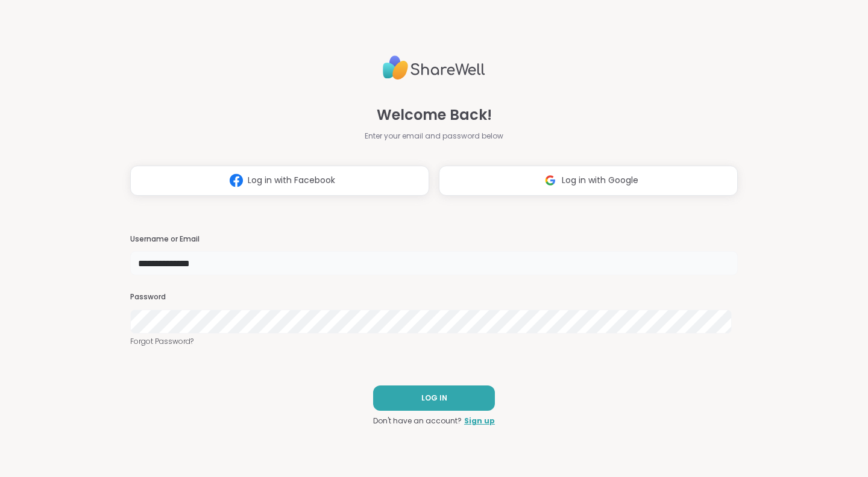 The image size is (868, 477). Describe the element at coordinates (417, 421) in the screenshot. I see `span: Don't have an account?` at that location.